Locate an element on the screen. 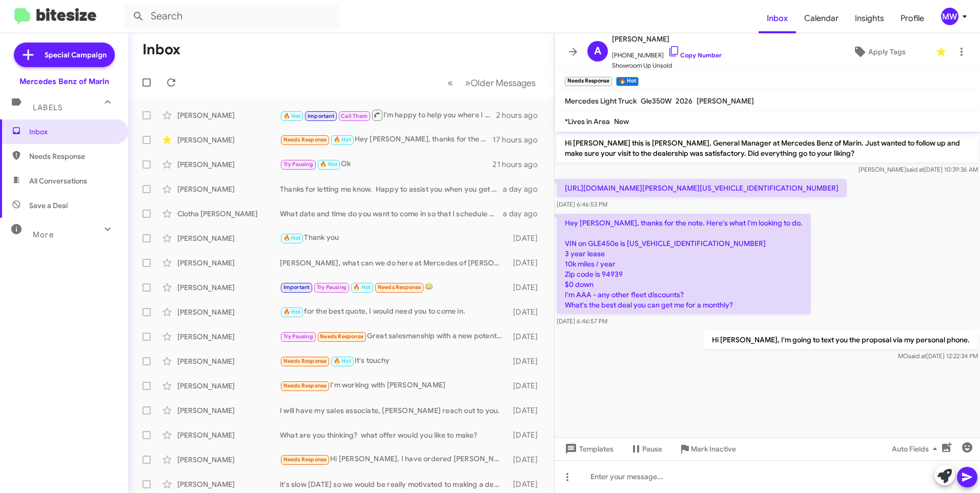 This screenshot has height=493, width=980. span: Showroom Up Unsold is located at coordinates (667, 66).